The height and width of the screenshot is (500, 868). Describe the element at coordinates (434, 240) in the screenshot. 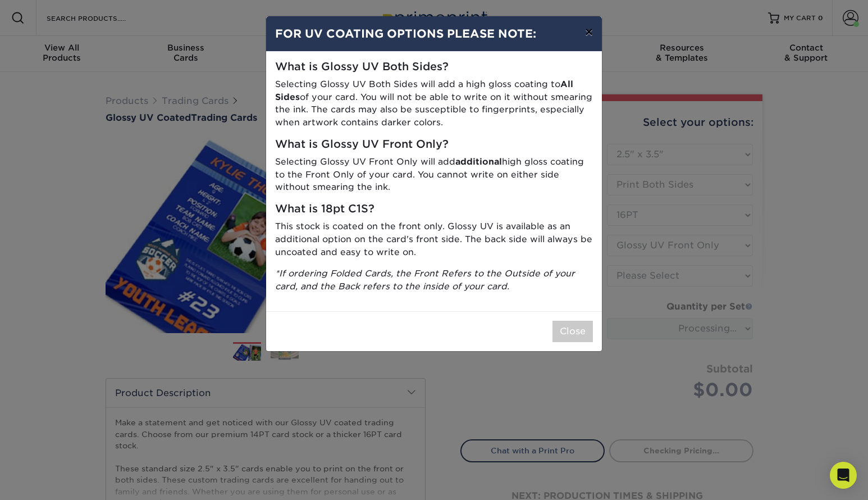

I see `p: This stock is coated on the front only. Glossy UV is available as an additional option on the car...` at that location.